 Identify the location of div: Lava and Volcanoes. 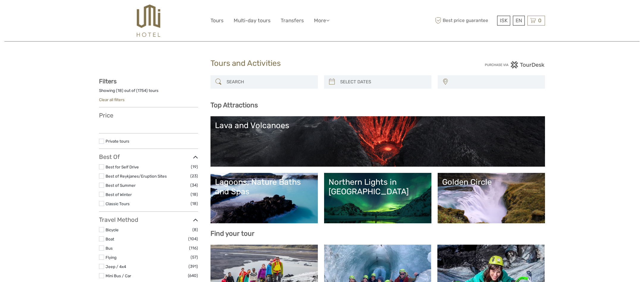
(378, 125).